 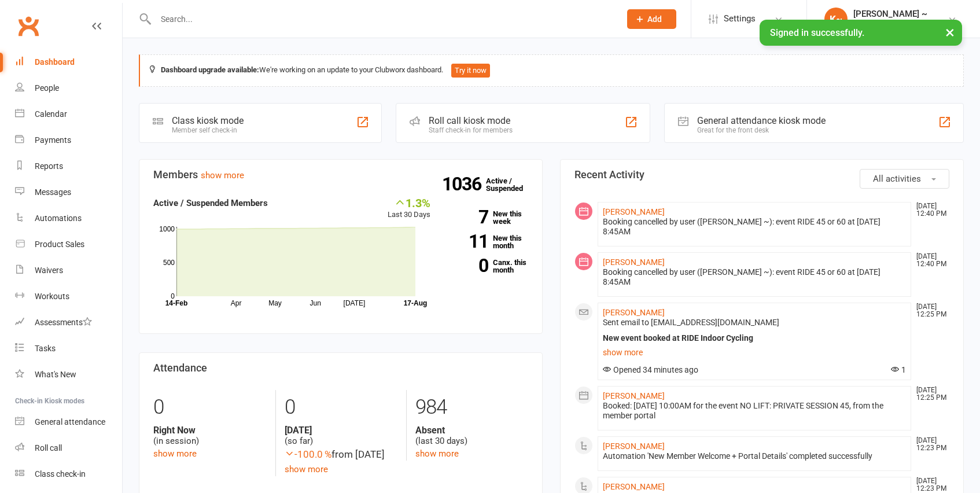 What do you see at coordinates (28, 26) in the screenshot?
I see `a: Clubworx` at bounding box center [28, 26].